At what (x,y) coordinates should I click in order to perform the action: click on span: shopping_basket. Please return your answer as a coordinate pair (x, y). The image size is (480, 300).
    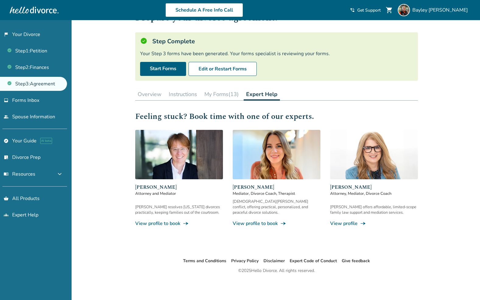
    Looking at the image, I should click on (6, 198).